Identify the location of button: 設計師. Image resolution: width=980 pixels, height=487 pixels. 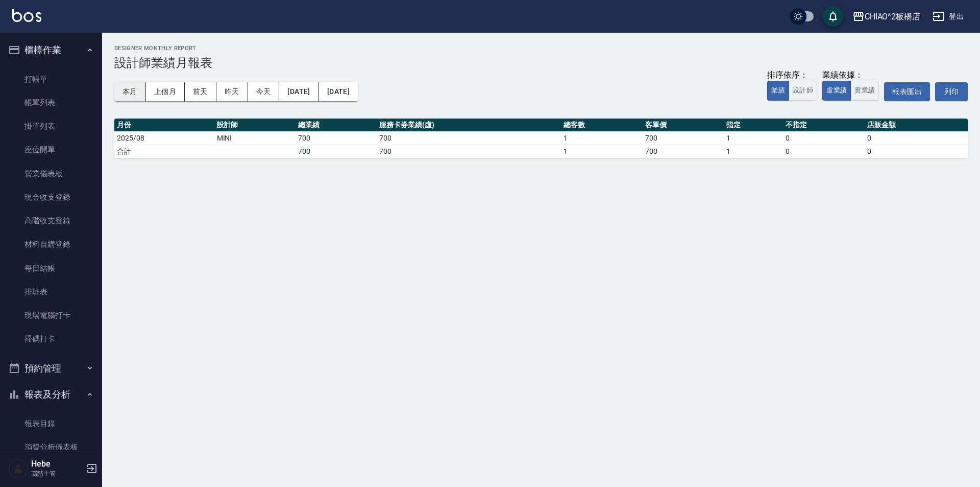
(803, 90).